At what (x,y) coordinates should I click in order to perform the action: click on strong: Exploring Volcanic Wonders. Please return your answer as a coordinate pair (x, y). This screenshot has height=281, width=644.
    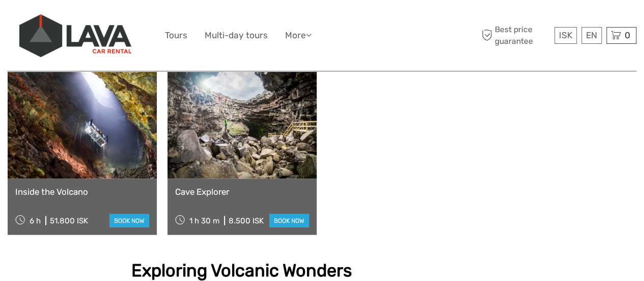
    Looking at the image, I should click on (241, 270).